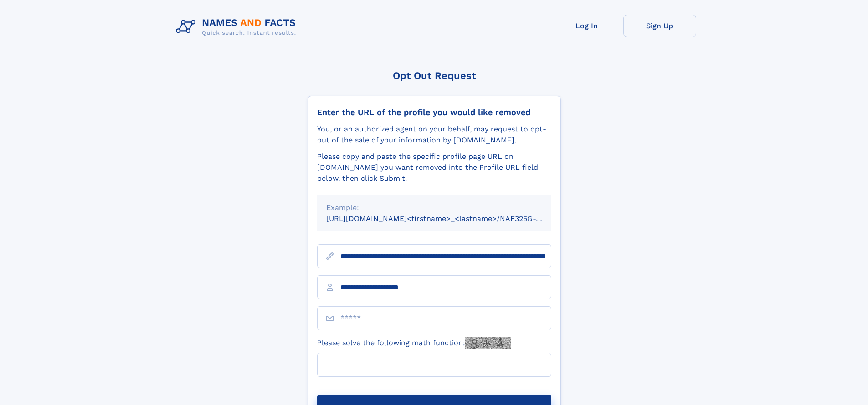 This screenshot has height=405, width=868. What do you see at coordinates (435, 75) in the screenshot?
I see `div: Opt Out Request` at bounding box center [435, 75].